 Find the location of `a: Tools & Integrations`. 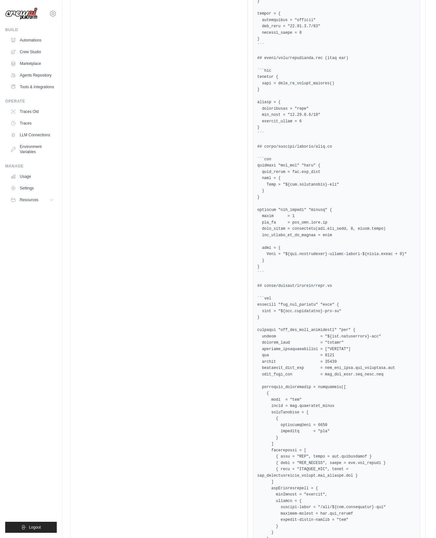

a: Tools & Integrations is located at coordinates (32, 87).